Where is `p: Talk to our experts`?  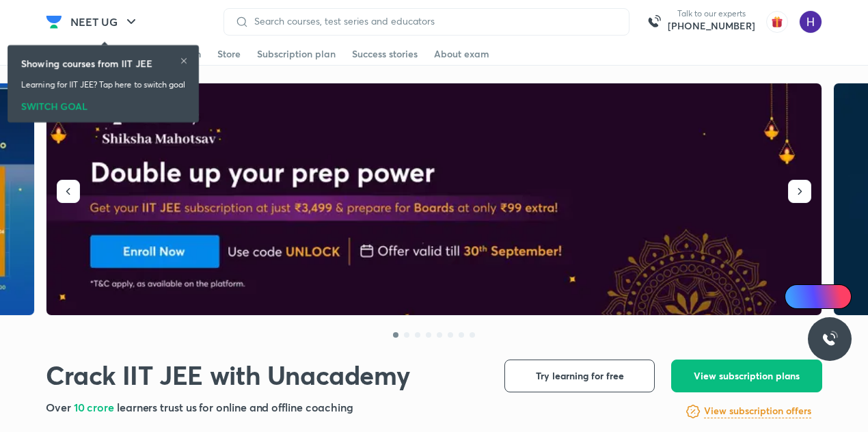
p: Talk to our experts is located at coordinates (712, 14).